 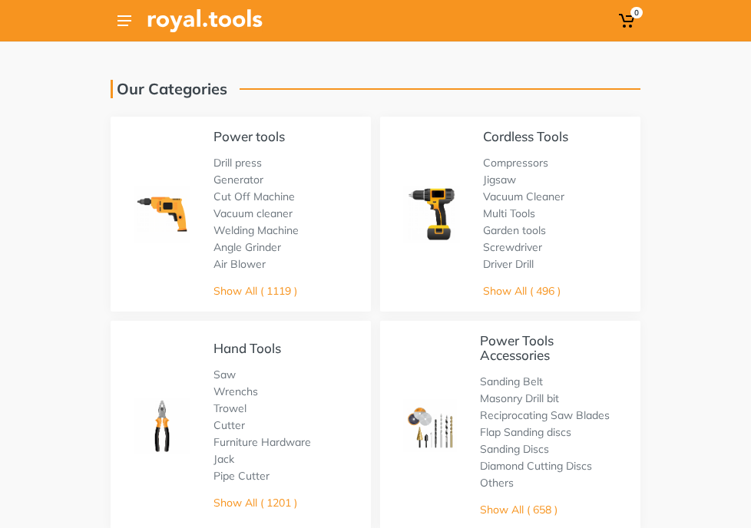 I want to click on a: Power tools, so click(x=249, y=136).